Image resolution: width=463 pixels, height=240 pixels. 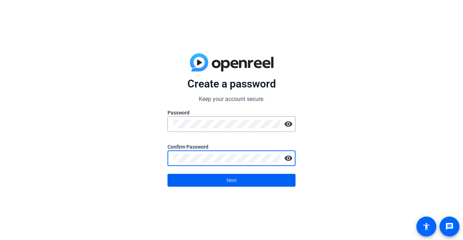 I want to click on label: Confirm Password, so click(x=232, y=147).